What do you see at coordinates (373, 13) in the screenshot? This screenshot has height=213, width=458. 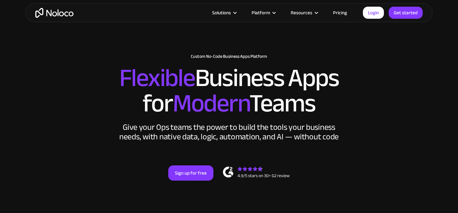 I see `a: Login` at bounding box center [373, 13].